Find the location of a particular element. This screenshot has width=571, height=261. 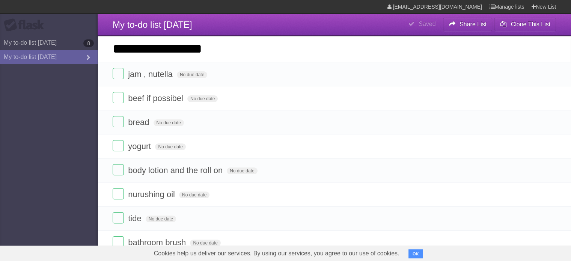

span: yogurt is located at coordinates (140, 146).